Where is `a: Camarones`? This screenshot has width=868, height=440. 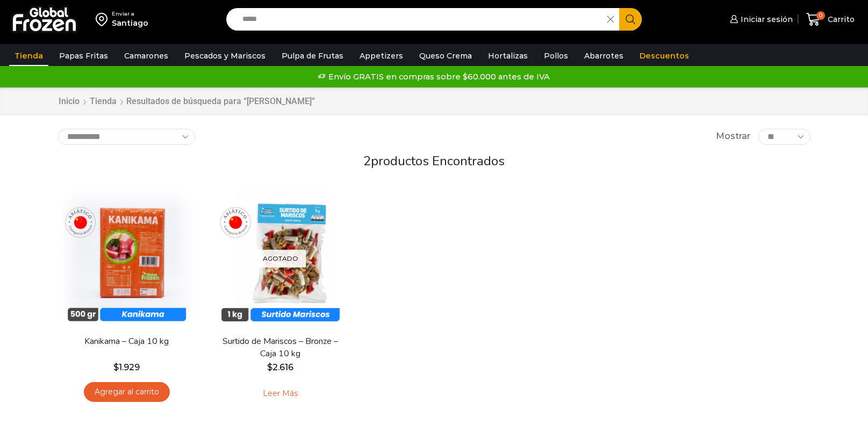
a: Camarones is located at coordinates (147, 56).